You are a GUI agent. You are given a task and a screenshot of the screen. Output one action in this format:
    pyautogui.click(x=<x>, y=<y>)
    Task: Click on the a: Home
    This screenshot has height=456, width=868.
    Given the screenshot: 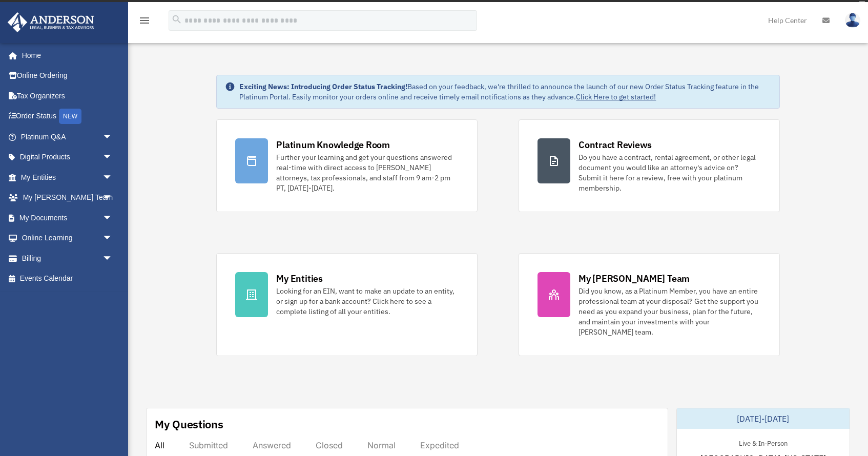 What is the action you would take?
    pyautogui.click(x=65, y=55)
    